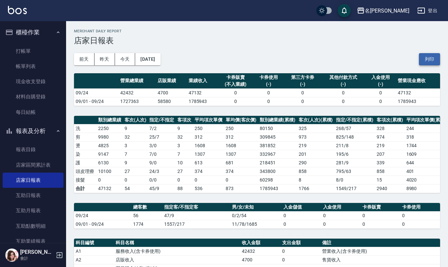 This screenshot has height=267, width=448. What do you see at coordinates (162, 137) in the screenshot?
I see `td: 25 / 7` at bounding box center [162, 137].